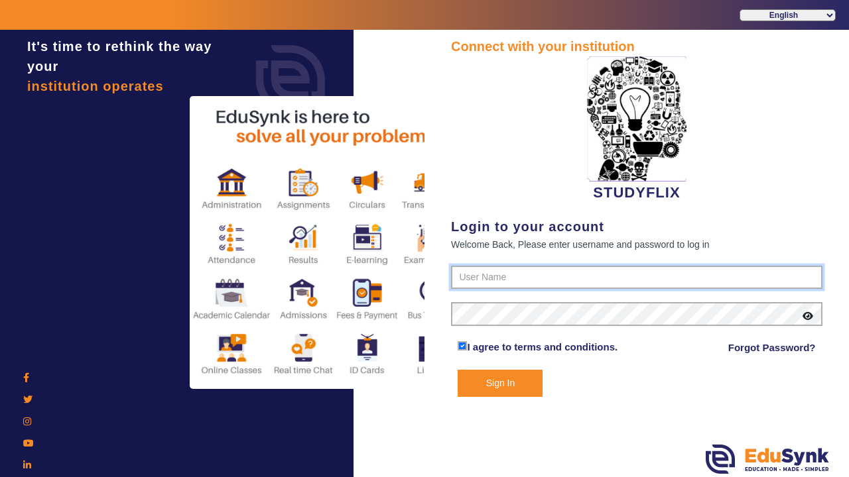 The height and width of the screenshot is (477, 849). I want to click on button: Sign In, so click(500, 383).